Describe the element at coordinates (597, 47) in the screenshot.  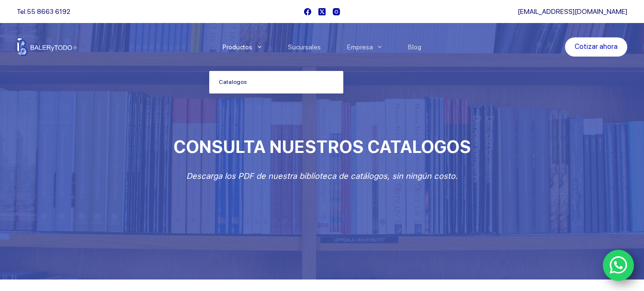
I see `a: Cotizar ahora` at that location.